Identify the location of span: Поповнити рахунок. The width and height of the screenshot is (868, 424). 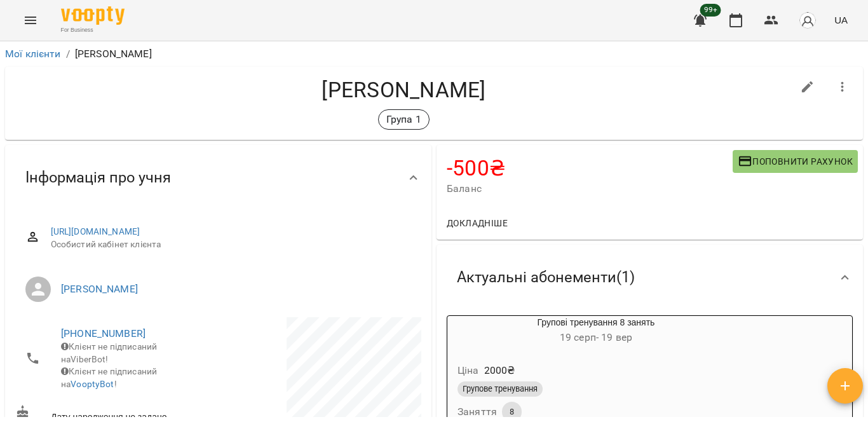
(795, 162).